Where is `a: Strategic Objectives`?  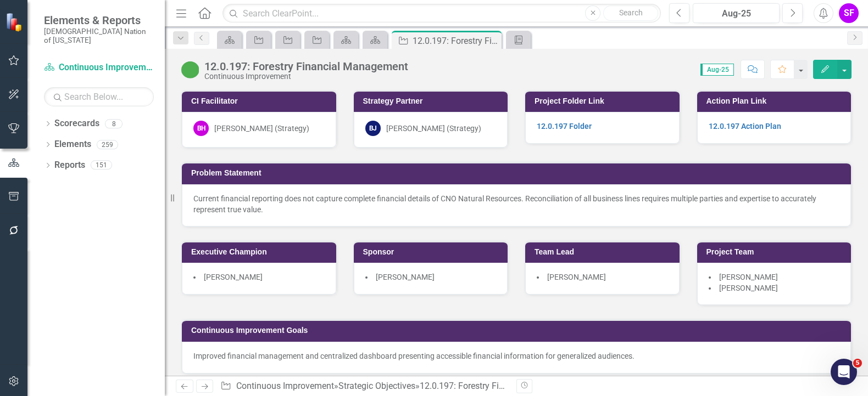
a: Strategic Objectives is located at coordinates (377, 386).